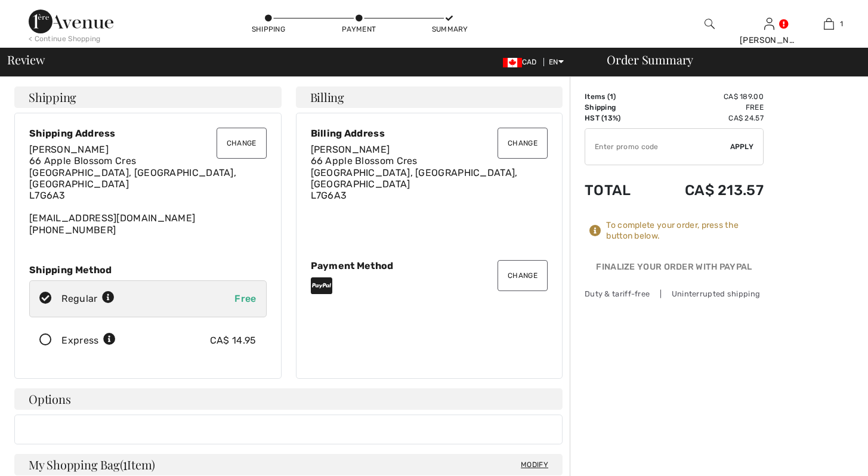 Image resolution: width=868 pixels, height=476 pixels. What do you see at coordinates (617, 190) in the screenshot?
I see `td: Total` at bounding box center [617, 190].